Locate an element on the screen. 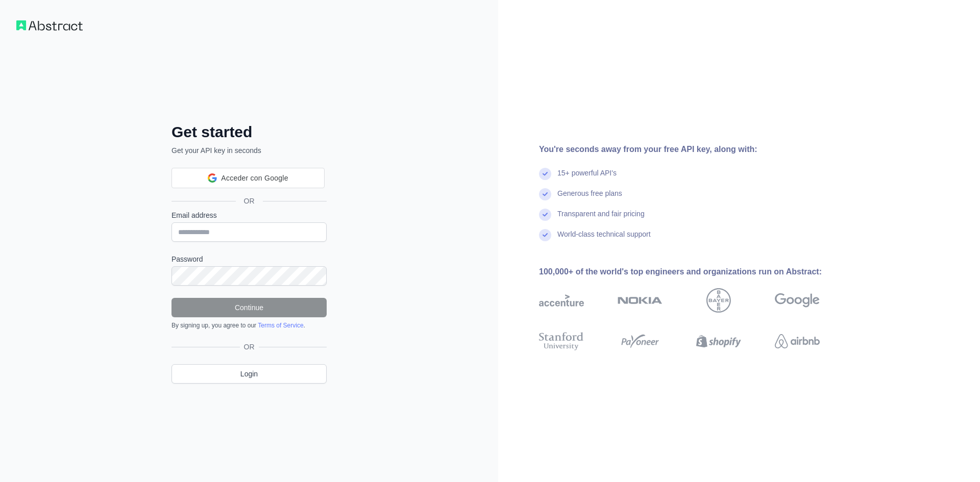 This screenshot has height=482, width=980. img: stanford university is located at coordinates (561, 342).